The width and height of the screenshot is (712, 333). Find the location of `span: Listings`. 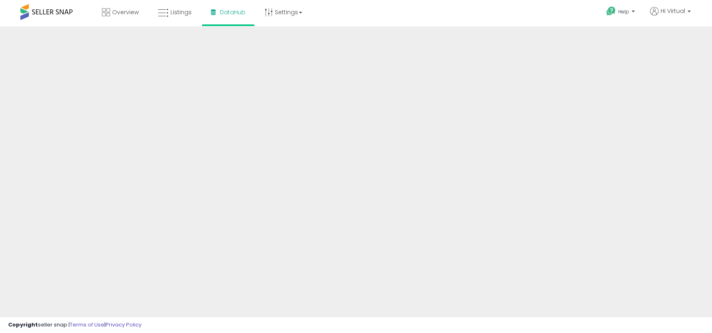

span: Listings is located at coordinates (181, 12).